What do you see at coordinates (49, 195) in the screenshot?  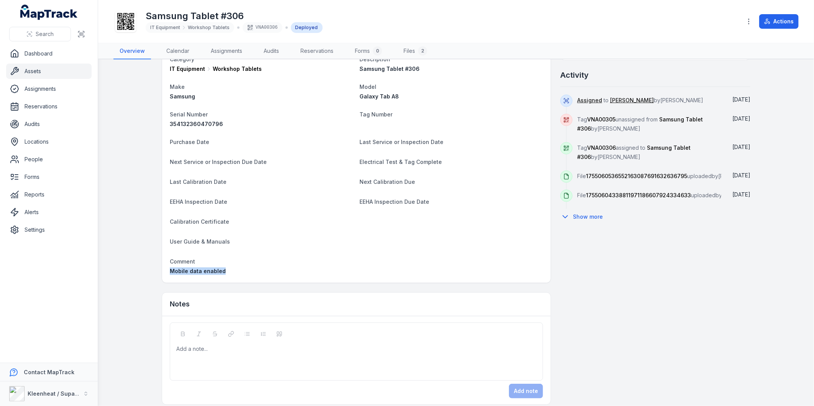 I see `a: Reports` at bounding box center [49, 195].